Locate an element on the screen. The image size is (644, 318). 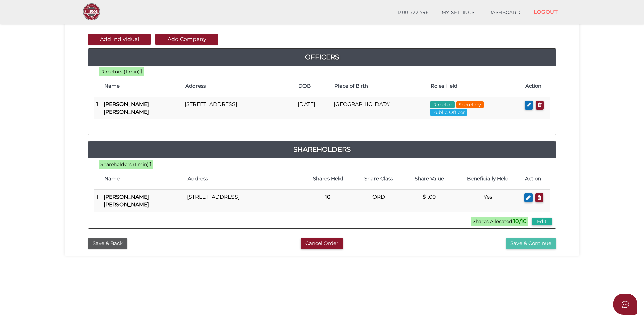
td: ORD is located at coordinates (378, 201).